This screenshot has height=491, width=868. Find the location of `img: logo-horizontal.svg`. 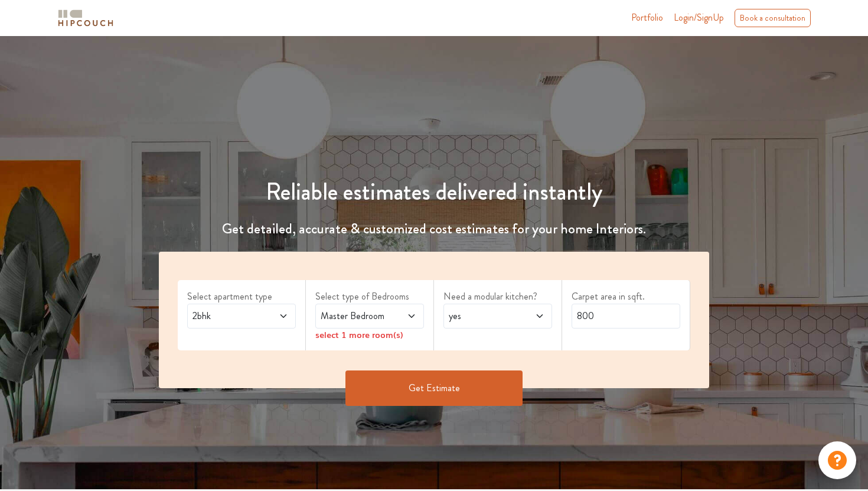

img: logo-horizontal.svg is located at coordinates (85, 18).